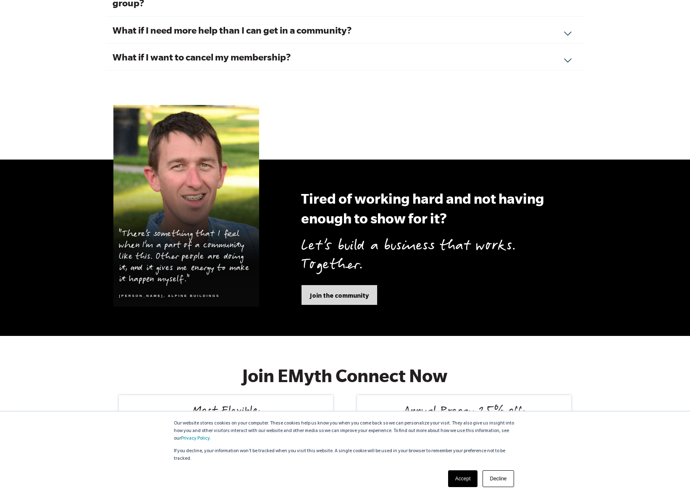  I want to click on p: Let’s build a business that works. Together., so click(439, 257).